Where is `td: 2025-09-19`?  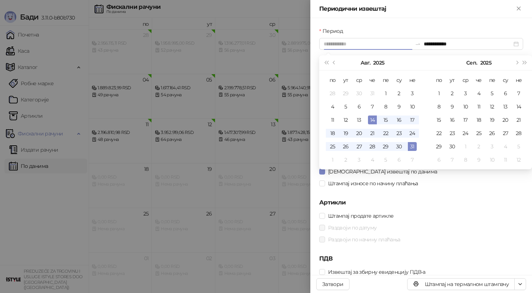 td: 2025-09-19 is located at coordinates (492, 120).